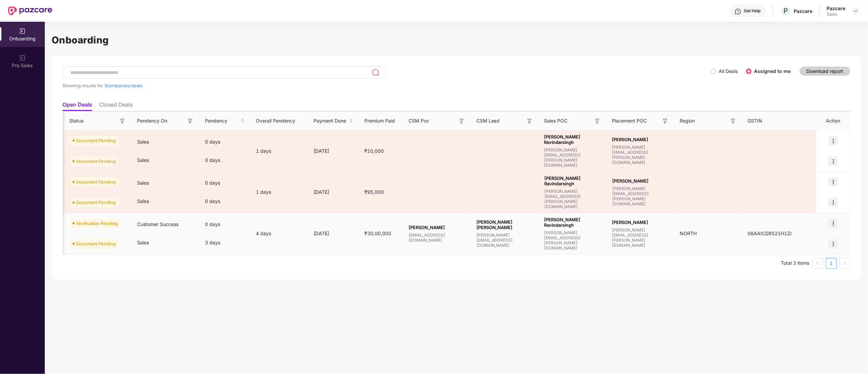 The width and height of the screenshot is (868, 374). I want to click on th: Premium Paid, so click(381, 121).